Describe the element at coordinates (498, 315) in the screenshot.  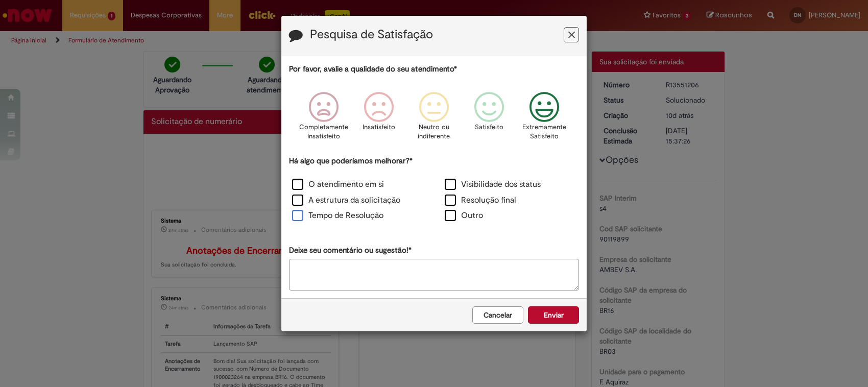
I see `button: Cancelar` at that location.